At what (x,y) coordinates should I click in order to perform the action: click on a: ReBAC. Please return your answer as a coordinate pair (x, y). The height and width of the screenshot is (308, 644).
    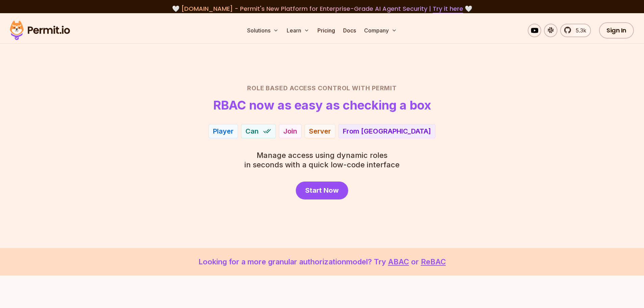
    Looking at the image, I should click on (433, 262).